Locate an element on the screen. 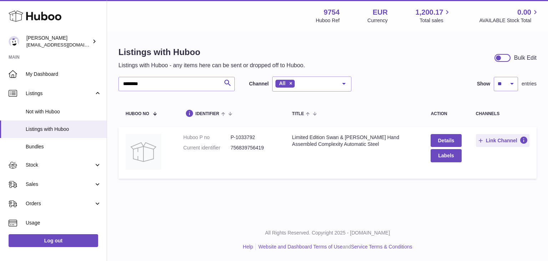  span: My Dashboard is located at coordinates (64, 74).